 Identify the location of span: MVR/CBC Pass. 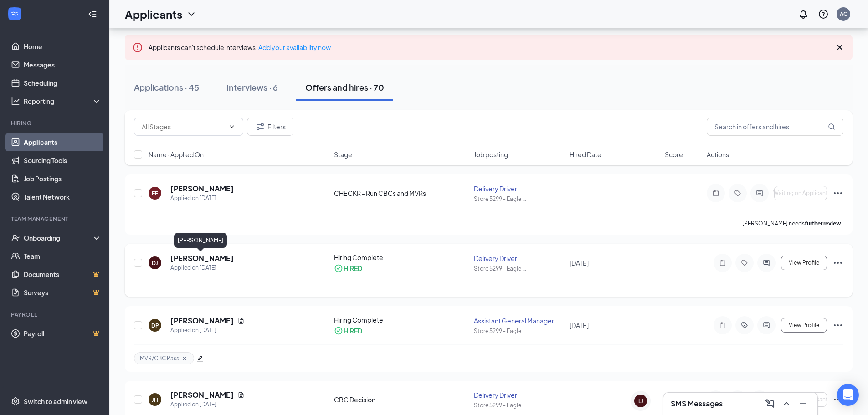
(160, 358).